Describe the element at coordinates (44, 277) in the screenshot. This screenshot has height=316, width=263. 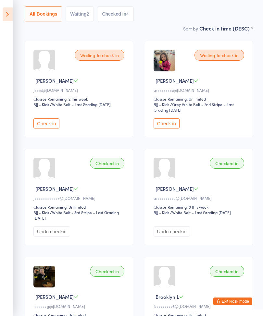
I see `img: image1725275061.png` at that location.